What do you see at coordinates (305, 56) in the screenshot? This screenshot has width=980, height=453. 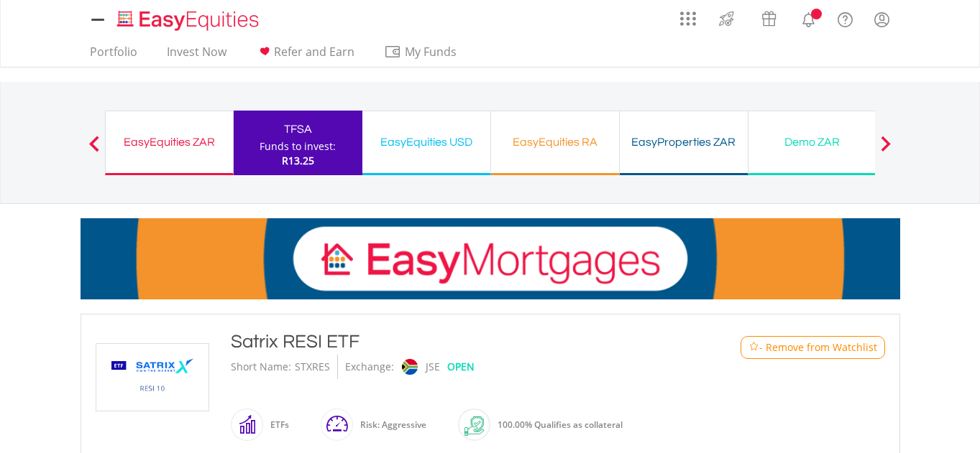 I see `a: Refer and Earn` at bounding box center [305, 56].